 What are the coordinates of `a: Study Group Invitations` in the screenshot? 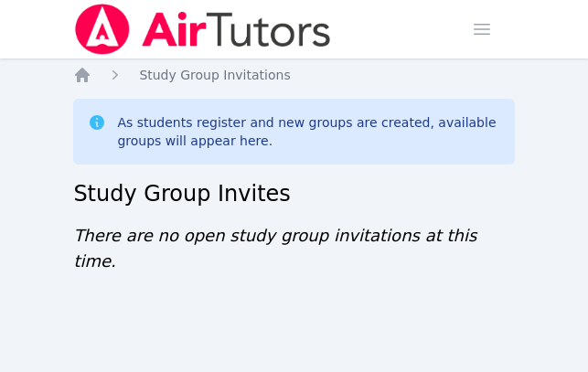 It's located at (214, 75).